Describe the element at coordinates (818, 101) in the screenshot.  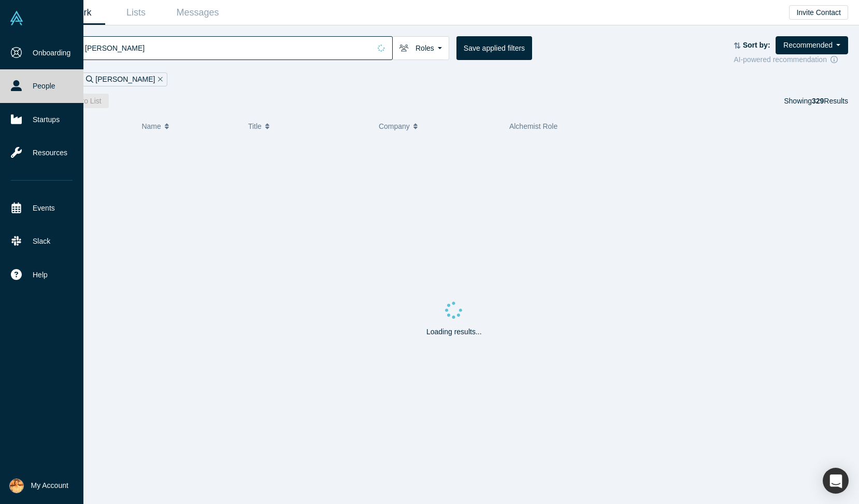
I see `strong: 329` at that location.